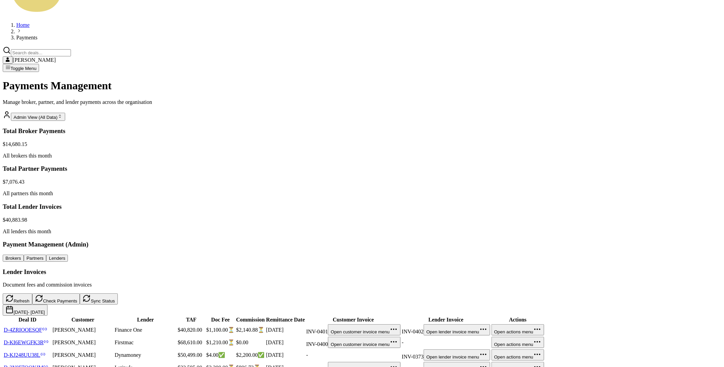 This screenshot has height=367, width=724. I want to click on button: Partners, so click(35, 258).